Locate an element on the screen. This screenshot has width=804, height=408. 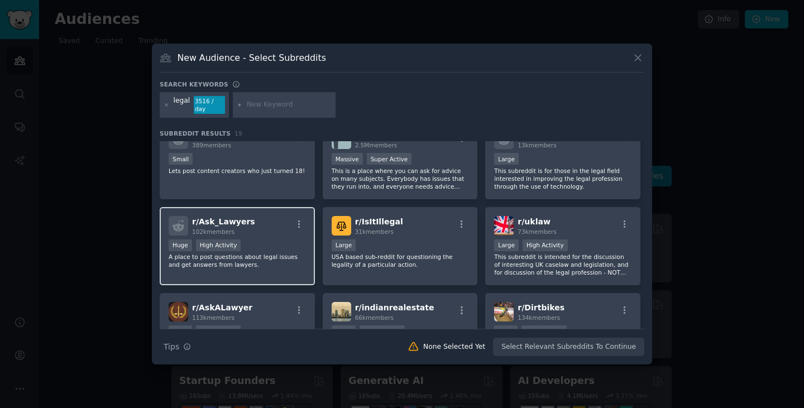
span: 102k members is located at coordinates (213, 232).